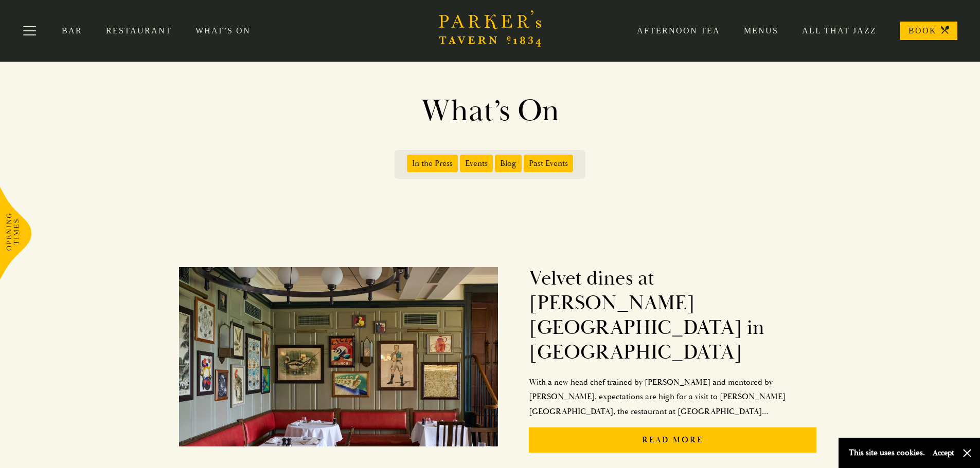 The width and height of the screenshot is (980, 468). What do you see at coordinates (476, 163) in the screenshot?
I see `span: Events` at bounding box center [476, 163].